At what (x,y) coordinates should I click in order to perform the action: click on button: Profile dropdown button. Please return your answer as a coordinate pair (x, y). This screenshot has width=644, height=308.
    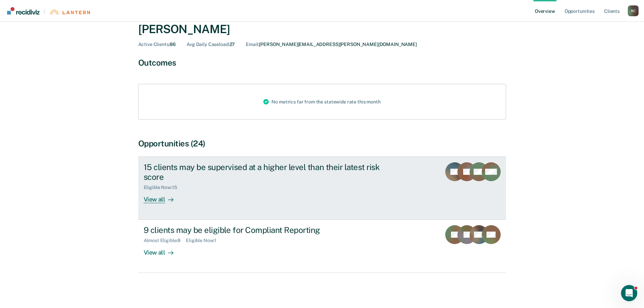
    Looking at the image, I should click on (633, 11).